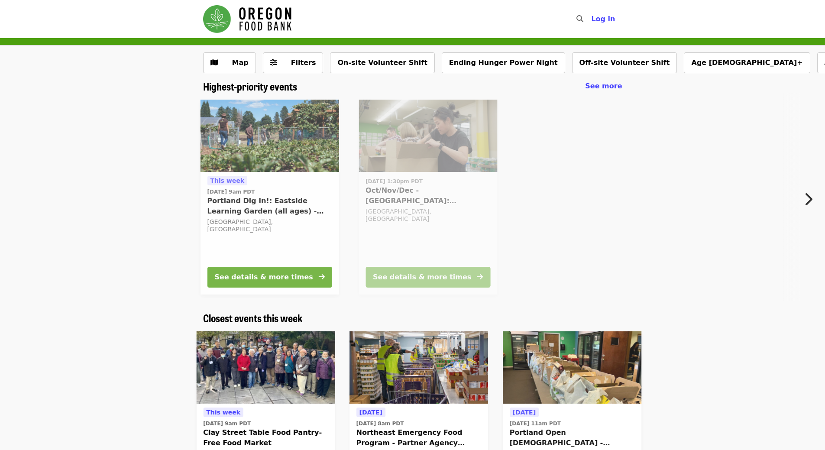  I want to click on img: Northeast Emergency Food Program - Partner Agency Support organized by Oregon Food Bank, so click(419, 368).